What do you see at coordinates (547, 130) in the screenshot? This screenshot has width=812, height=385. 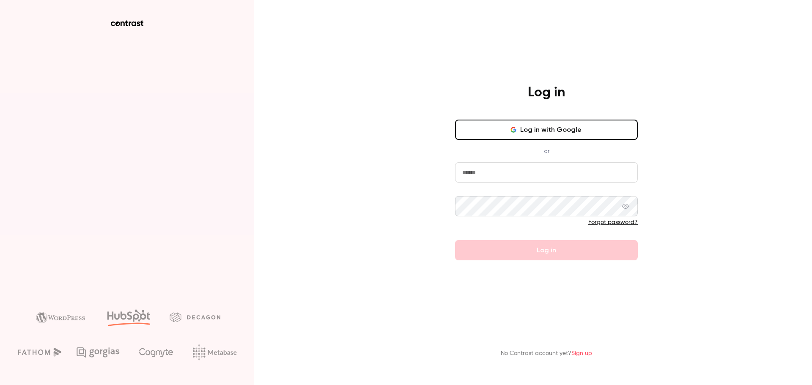 I see `button: Log in with Google` at bounding box center [547, 130].